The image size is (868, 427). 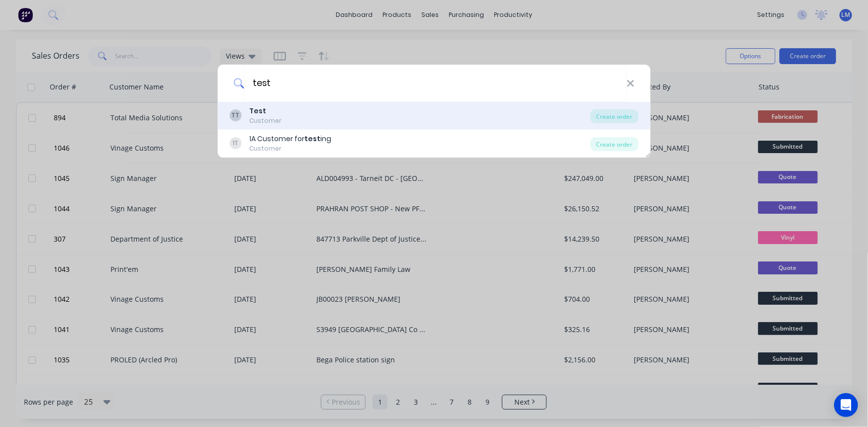 I want to click on div: Open Intercom Messenger, so click(x=846, y=406).